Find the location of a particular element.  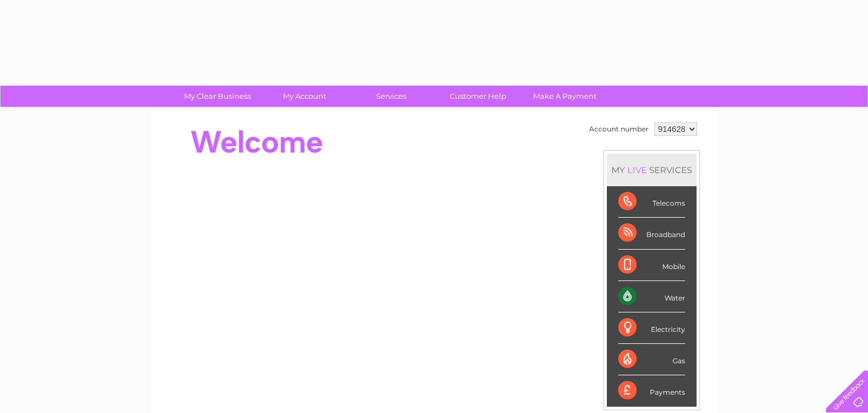

a: My Clear Business is located at coordinates (217, 96).